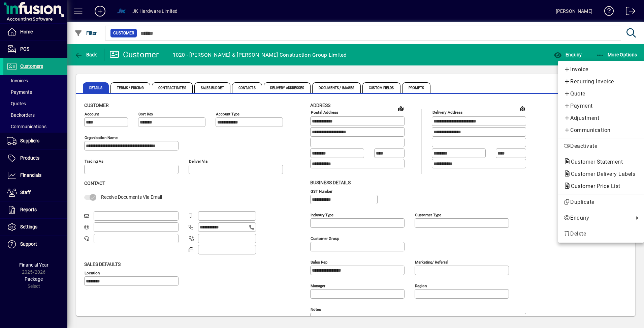 The width and height of the screenshot is (644, 328). I want to click on span: Quote, so click(601, 94).